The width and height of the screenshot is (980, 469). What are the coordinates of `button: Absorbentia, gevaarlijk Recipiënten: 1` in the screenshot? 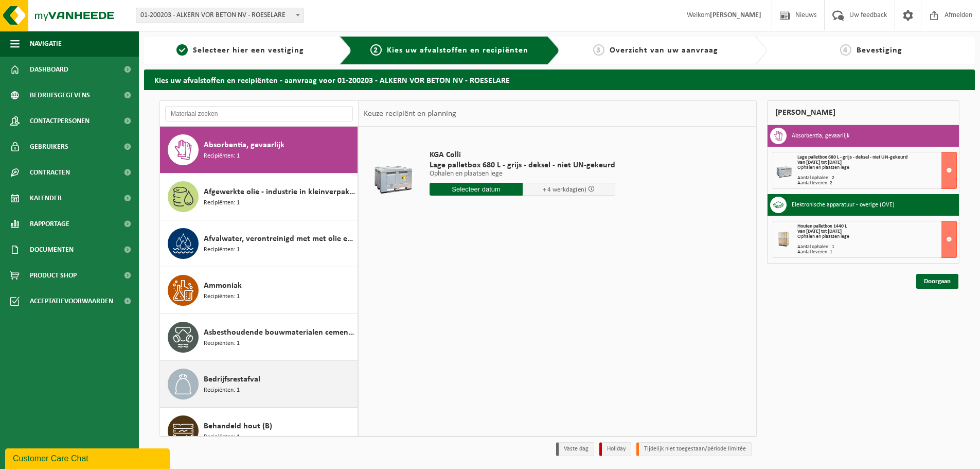 It's located at (259, 150).